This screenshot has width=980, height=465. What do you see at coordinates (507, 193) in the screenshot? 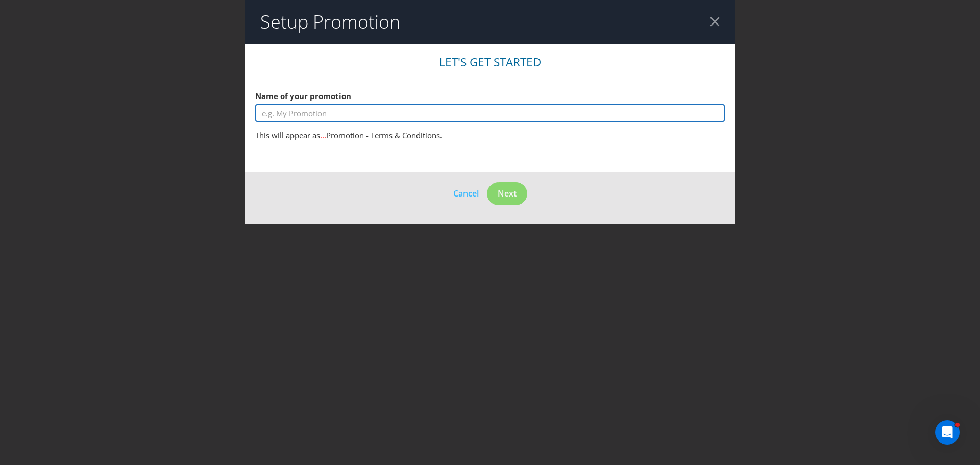
I see `span: Next` at bounding box center [507, 193].